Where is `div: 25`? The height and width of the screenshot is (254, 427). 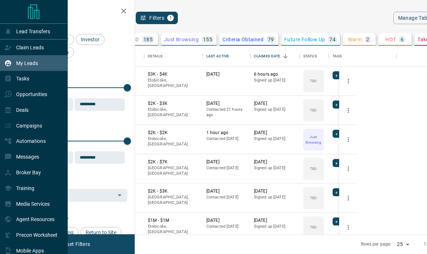
div: 25 is located at coordinates (403, 244).